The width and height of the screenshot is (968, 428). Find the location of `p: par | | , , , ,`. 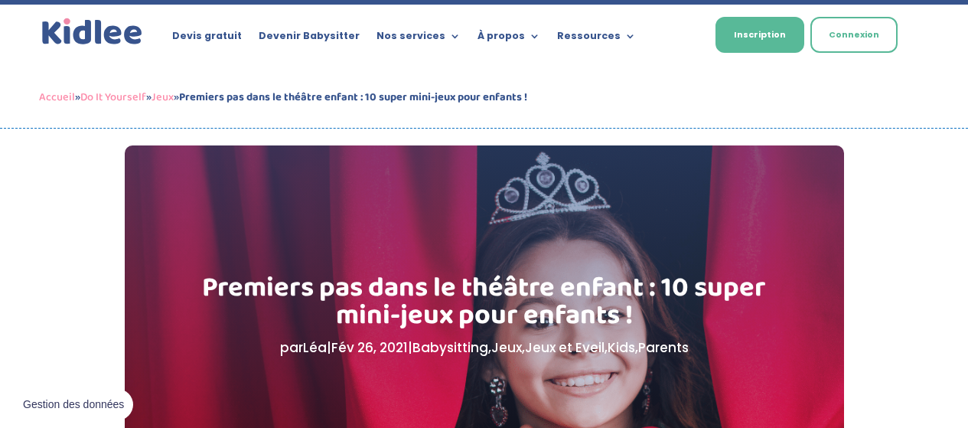

p: par | | , , , , is located at coordinates (483, 347).